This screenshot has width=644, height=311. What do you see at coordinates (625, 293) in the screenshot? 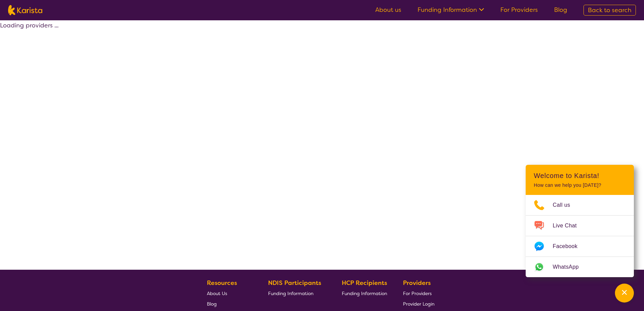
I see `button: Channel Menu` at bounding box center [625, 293].